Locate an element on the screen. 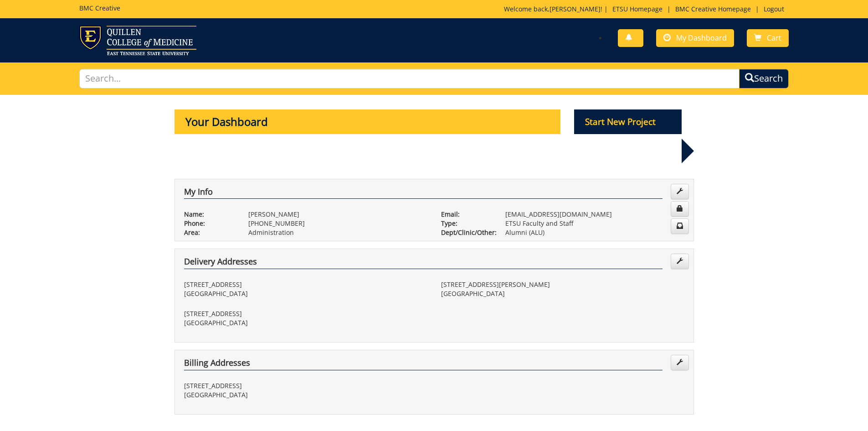  p: Type: is located at coordinates (466, 224).